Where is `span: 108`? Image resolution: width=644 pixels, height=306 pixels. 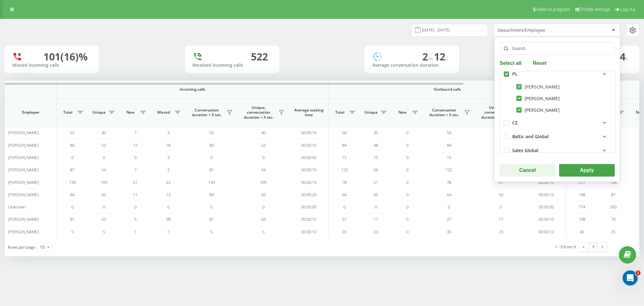
span: 108 is located at coordinates (582, 219).